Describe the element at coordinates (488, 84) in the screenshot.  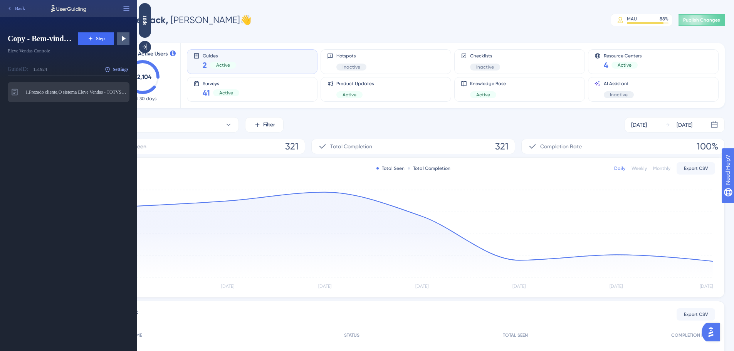
I see `span: Knowledge Base` at that location.